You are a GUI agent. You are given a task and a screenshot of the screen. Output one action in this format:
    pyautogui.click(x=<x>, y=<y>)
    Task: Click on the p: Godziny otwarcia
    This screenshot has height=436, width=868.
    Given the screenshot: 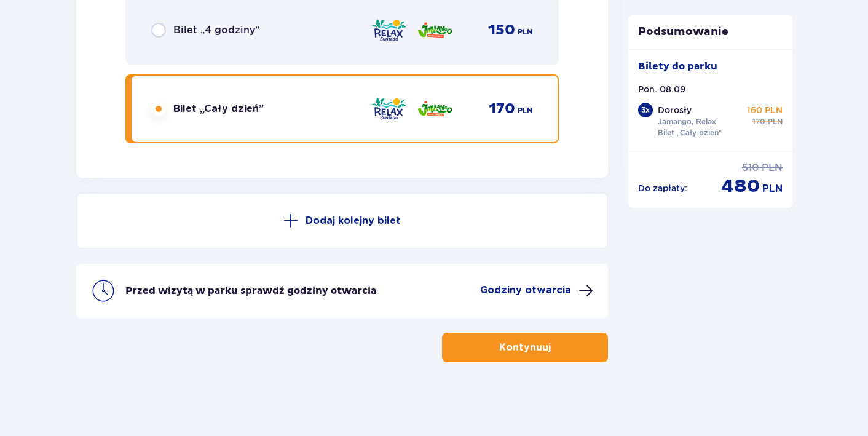 What is the action you would take?
    pyautogui.click(x=525, y=290)
    